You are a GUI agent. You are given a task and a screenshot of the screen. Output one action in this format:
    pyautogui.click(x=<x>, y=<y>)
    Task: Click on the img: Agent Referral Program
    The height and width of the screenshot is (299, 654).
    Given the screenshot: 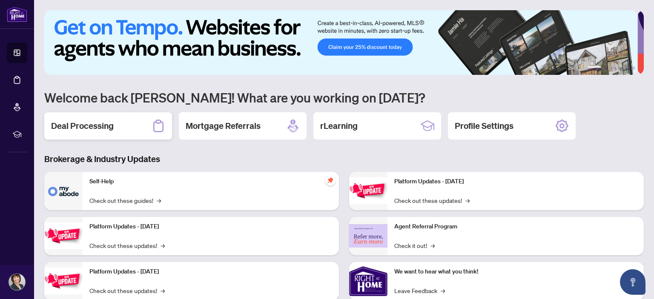 What is the action you would take?
    pyautogui.click(x=368, y=236)
    